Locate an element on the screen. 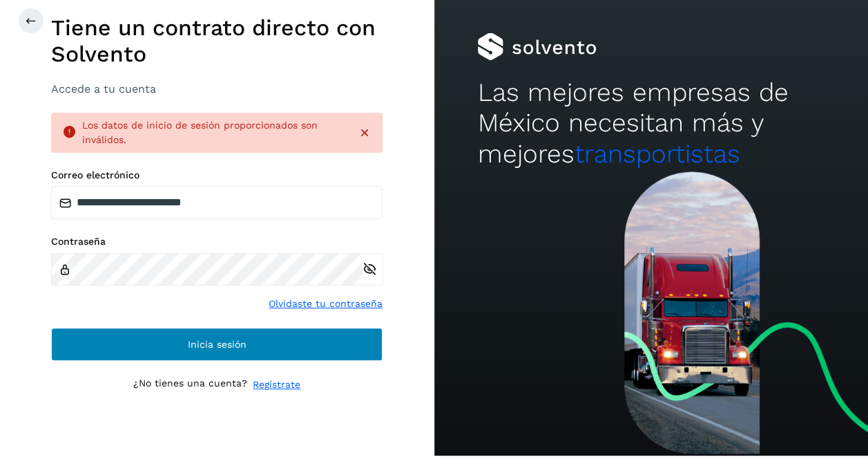  label: Contraseña is located at coordinates (217, 241).